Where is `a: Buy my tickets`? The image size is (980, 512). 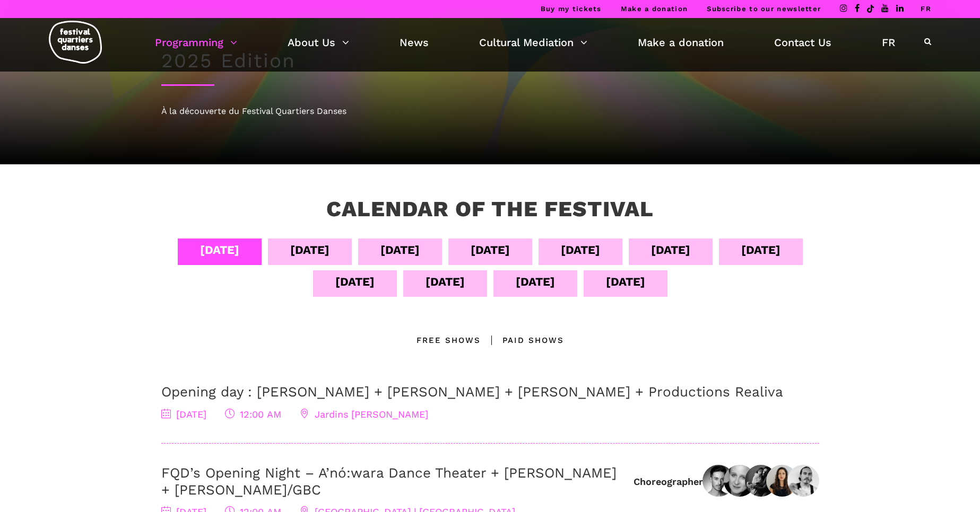
a: Buy my tickets is located at coordinates (571, 9).